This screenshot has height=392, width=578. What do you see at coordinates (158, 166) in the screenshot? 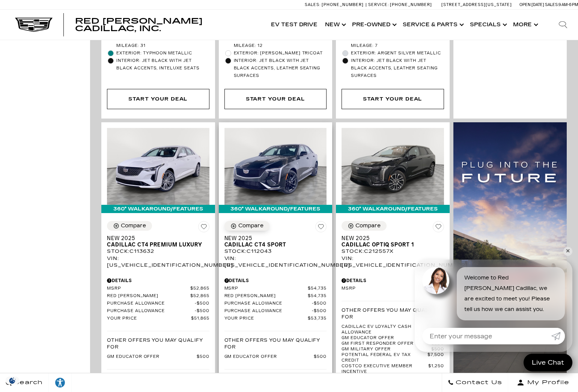
I see `img: 2025 Cadillac CT4 Premium Luxury` at bounding box center [158, 166].